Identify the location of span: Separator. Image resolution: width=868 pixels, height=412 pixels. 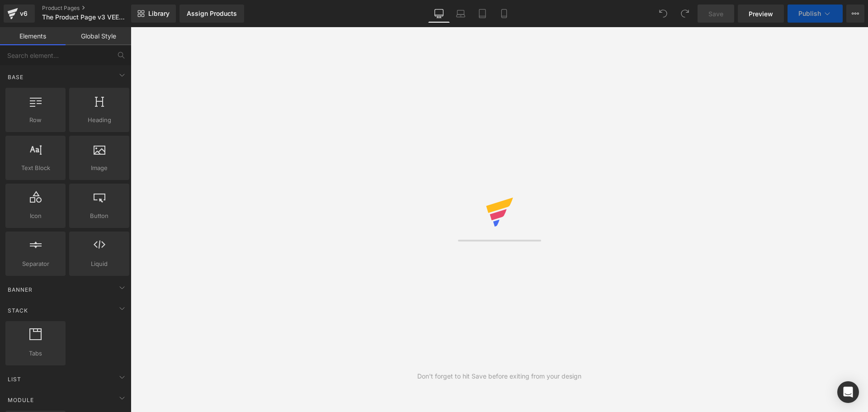
(35, 264).